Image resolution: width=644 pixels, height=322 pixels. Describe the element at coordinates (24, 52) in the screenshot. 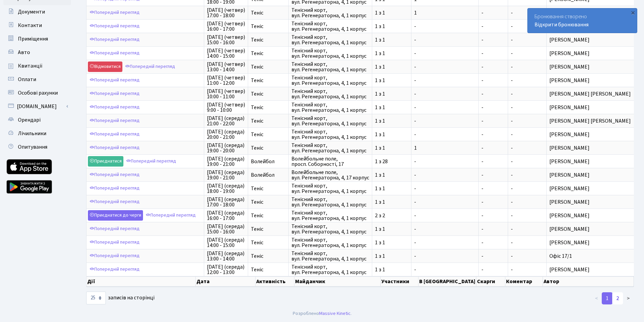

I see `span: Авто` at that location.